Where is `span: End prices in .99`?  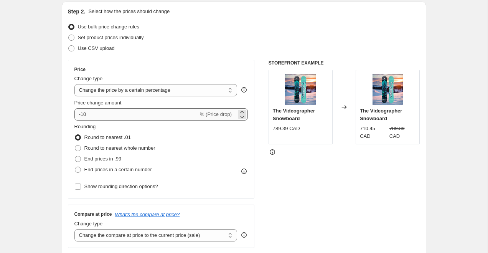
span: End prices in .99 is located at coordinates (103, 158).